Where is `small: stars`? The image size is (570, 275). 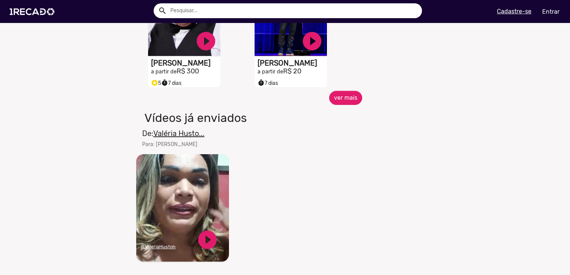 small: stars is located at coordinates (154, 83).